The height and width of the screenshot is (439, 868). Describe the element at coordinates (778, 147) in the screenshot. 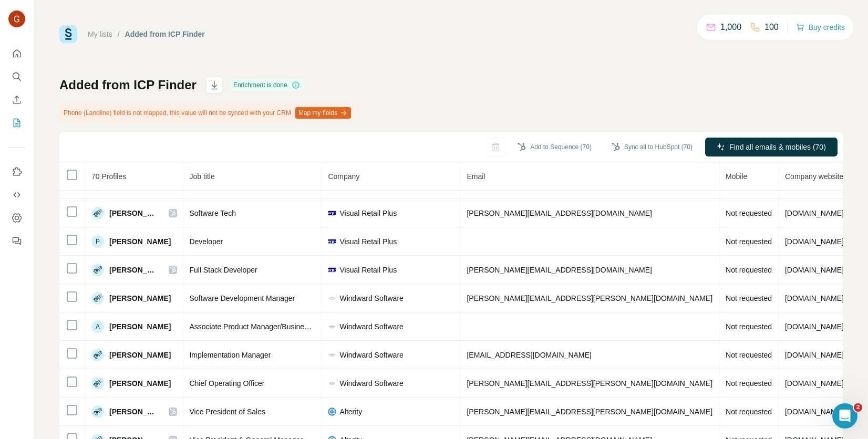

I see `span: Find all emails & mobiles (70)` at that location.